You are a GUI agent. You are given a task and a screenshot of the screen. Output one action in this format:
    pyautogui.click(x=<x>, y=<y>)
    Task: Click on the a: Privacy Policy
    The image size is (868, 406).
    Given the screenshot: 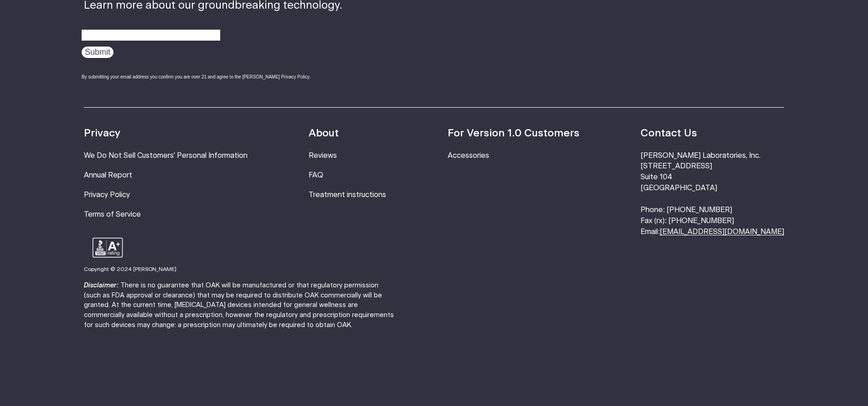 What is the action you would take?
    pyautogui.click(x=106, y=195)
    